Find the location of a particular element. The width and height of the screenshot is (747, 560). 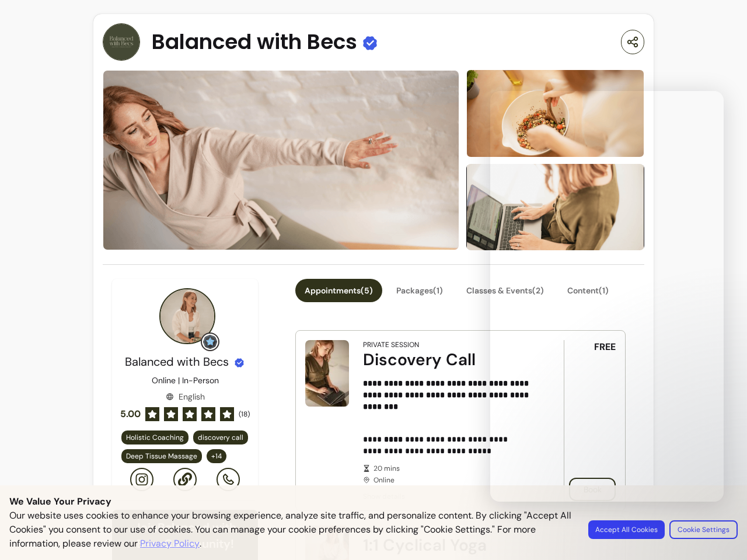

div: English is located at coordinates (185, 397).